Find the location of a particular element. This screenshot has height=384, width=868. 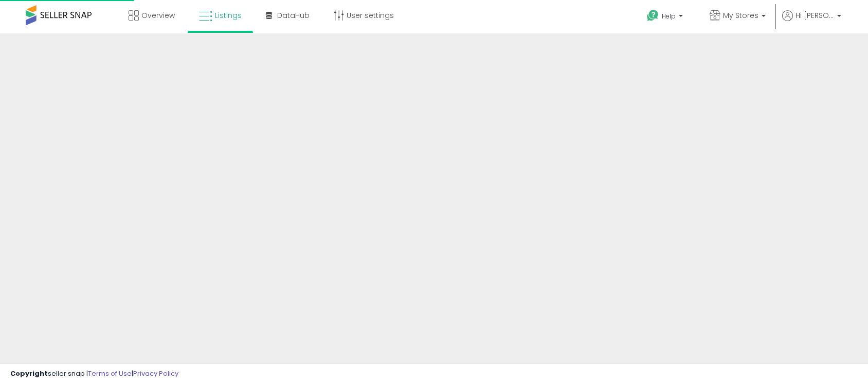

i: Get Help is located at coordinates (653, 16).